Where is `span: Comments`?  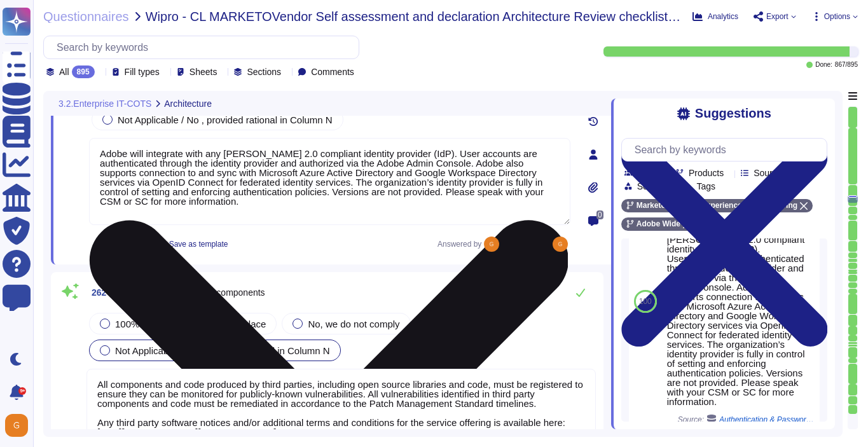 span: Comments is located at coordinates (332, 72).